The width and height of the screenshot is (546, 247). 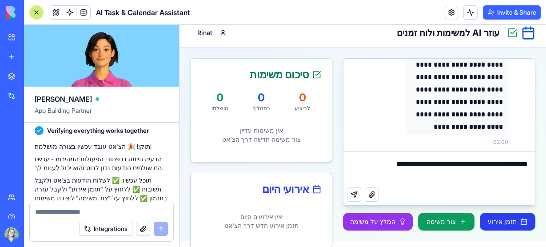 I want to click on div: אין משימות עדיין צור משימה חדשה דרך הצ'אט, so click(x=82, y=110).